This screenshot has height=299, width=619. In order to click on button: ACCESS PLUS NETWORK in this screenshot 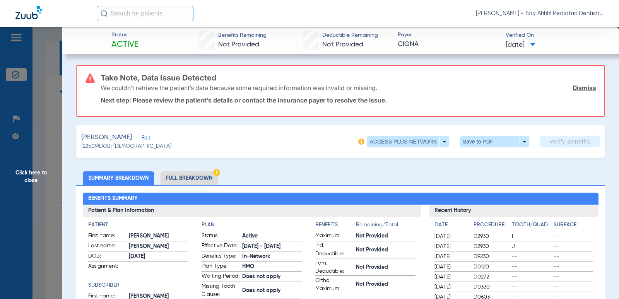, I will do `click(408, 142)`.